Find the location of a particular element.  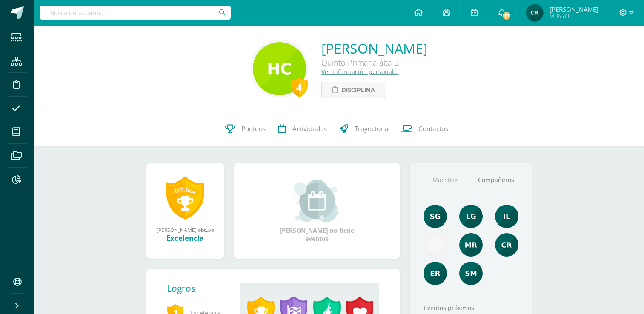

a: Actividades is located at coordinates (302, 129).